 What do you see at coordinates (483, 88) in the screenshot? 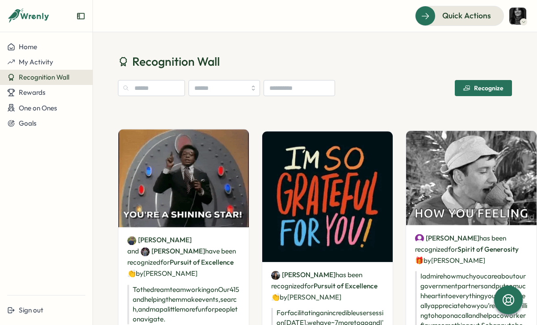
I see `div: Recognize` at bounding box center [483, 88].